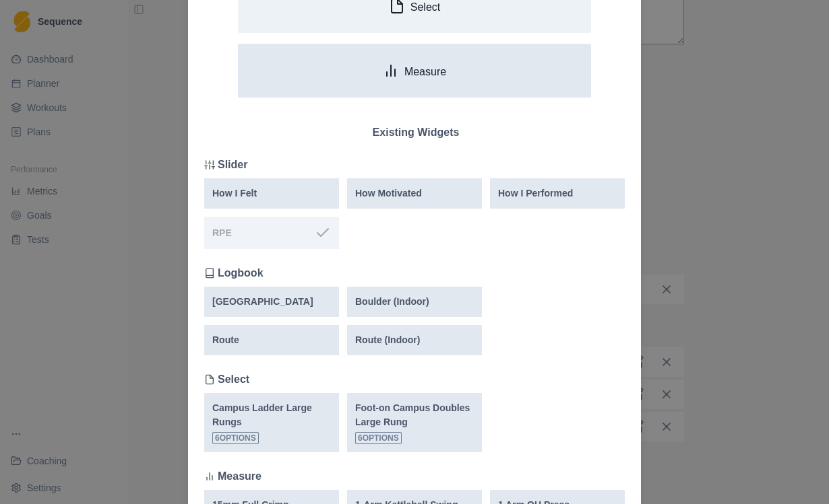 The height and width of the screenshot is (504, 829). Describe the element at coordinates (535, 193) in the screenshot. I see `p: How I Performed` at that location.